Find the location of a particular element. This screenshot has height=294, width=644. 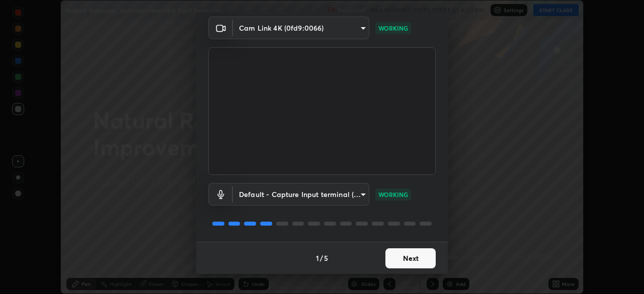

h4: 5 is located at coordinates (326, 258).